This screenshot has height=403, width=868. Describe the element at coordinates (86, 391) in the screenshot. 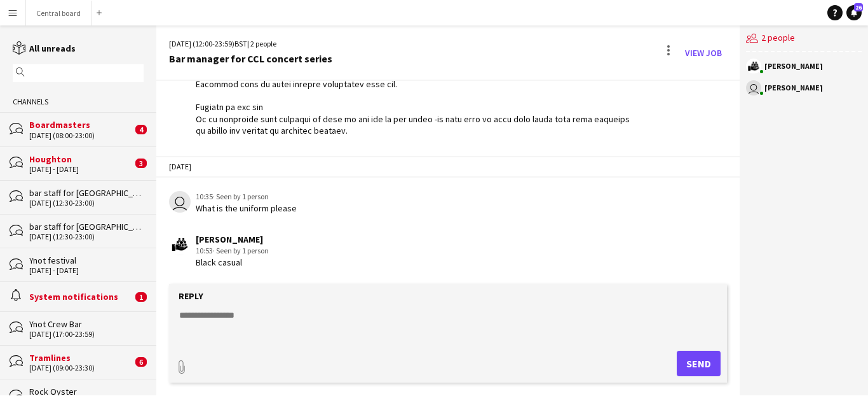

I see `div: Rock Oyster` at that location.